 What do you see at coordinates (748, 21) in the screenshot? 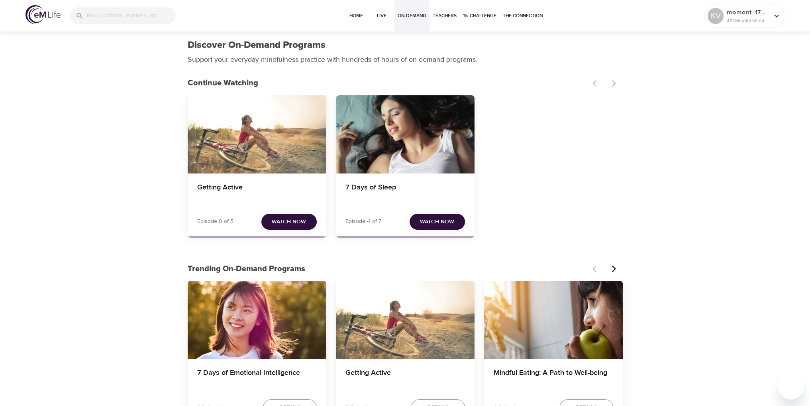
I see `p: 451 Mindful Minutes` at bounding box center [748, 21].